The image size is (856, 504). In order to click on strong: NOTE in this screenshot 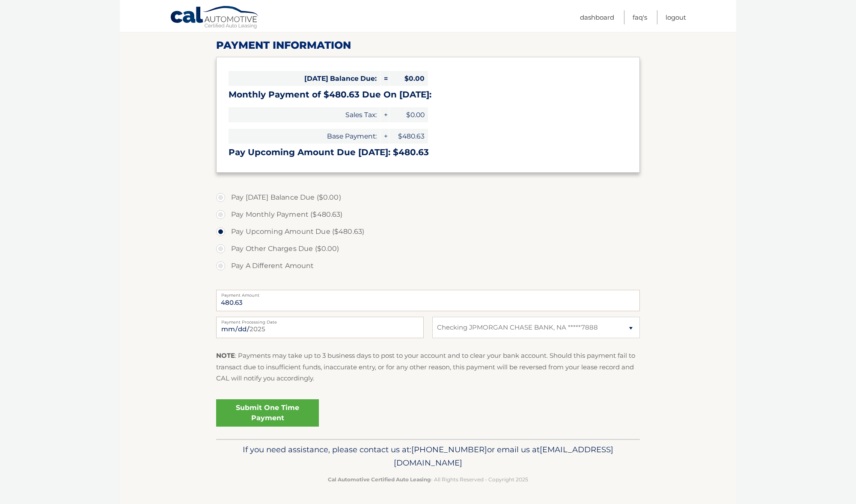, I will do `click(226, 355)`.